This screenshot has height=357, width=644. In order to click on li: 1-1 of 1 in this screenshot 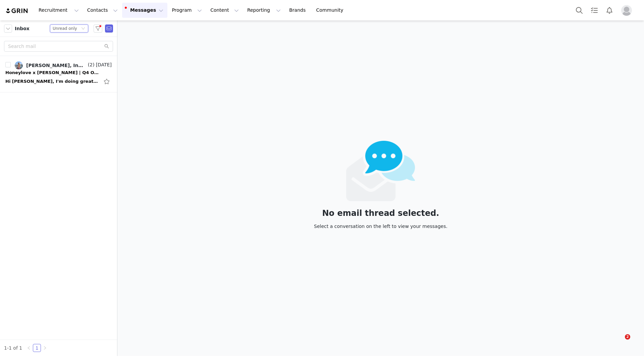, I will do `click(13, 348)`.